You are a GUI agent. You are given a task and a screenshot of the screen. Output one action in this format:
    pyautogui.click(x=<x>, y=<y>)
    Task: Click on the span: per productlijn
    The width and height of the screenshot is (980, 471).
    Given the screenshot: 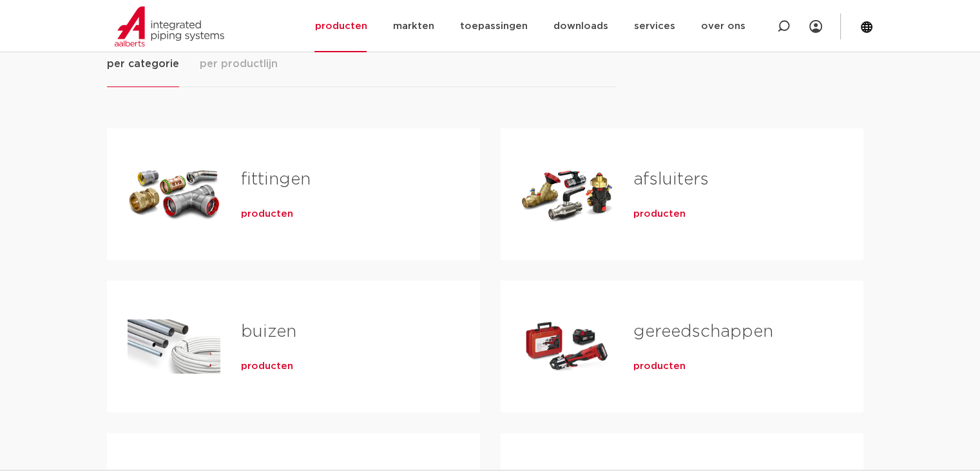 What is the action you would take?
    pyautogui.click(x=238, y=64)
    